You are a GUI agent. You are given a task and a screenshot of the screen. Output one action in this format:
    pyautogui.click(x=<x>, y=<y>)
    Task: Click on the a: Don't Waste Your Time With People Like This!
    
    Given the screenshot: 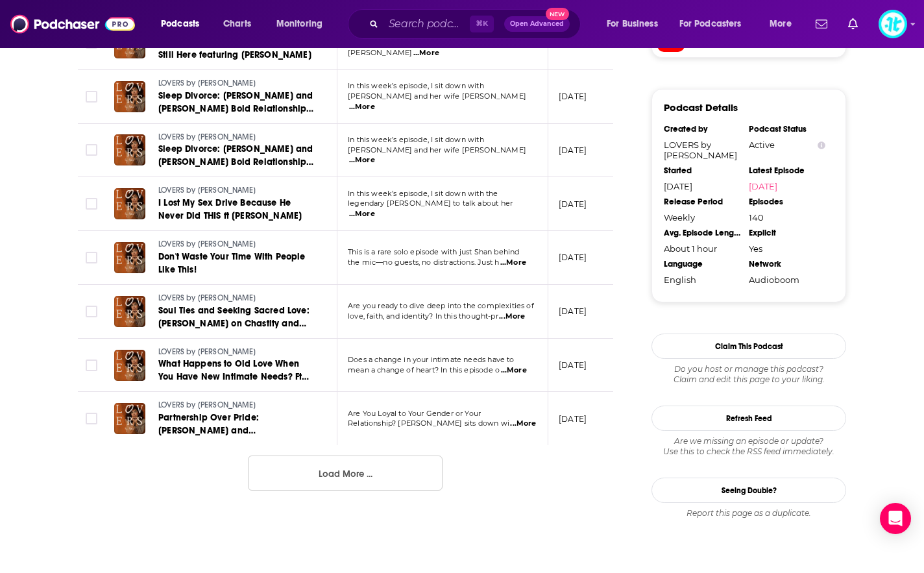 What is the action you would take?
    pyautogui.click(x=236, y=263)
    